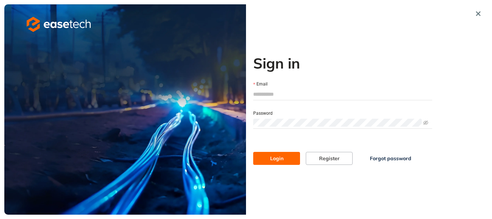  Describe the element at coordinates (261, 84) in the screenshot. I see `label: Email` at that location.